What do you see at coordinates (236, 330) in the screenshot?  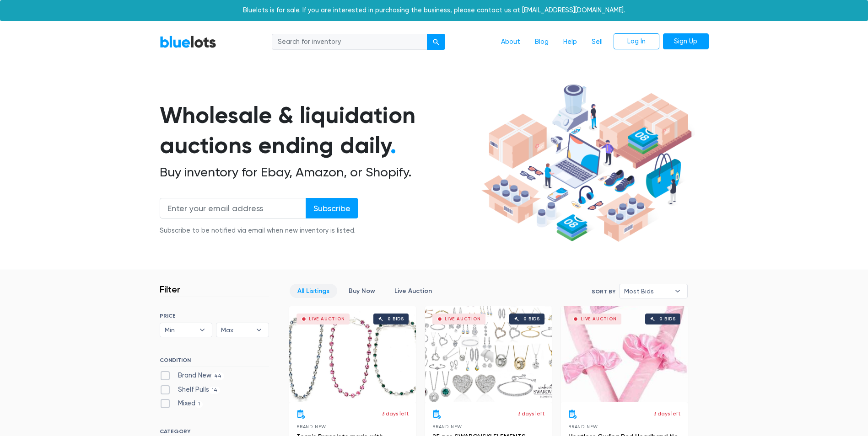 I see `span: Max` at bounding box center [236, 330].